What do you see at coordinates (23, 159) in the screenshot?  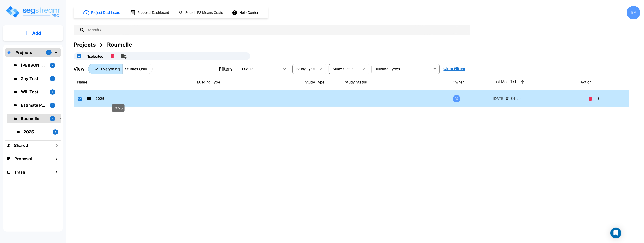 I see `h1: Proposal` at bounding box center [23, 159].